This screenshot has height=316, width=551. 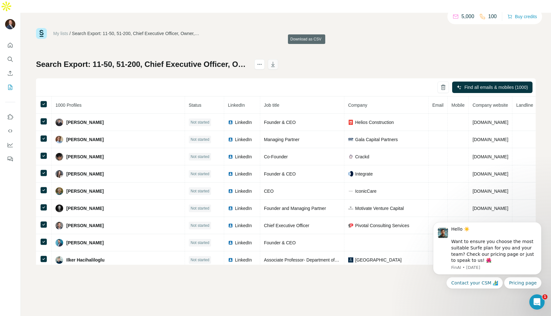 What do you see at coordinates (376, 140) in the screenshot?
I see `span: Gala Capital Partners` at bounding box center [376, 140].